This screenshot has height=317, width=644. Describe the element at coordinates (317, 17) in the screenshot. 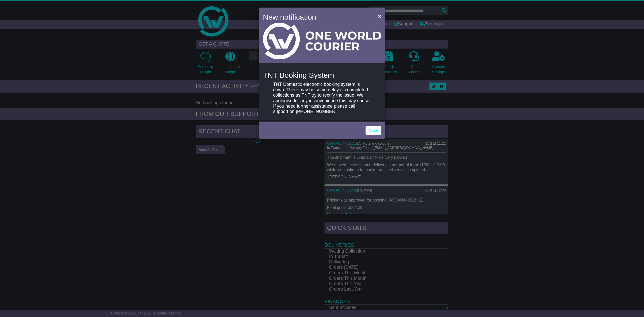

I see `h4: New notification` at that location.